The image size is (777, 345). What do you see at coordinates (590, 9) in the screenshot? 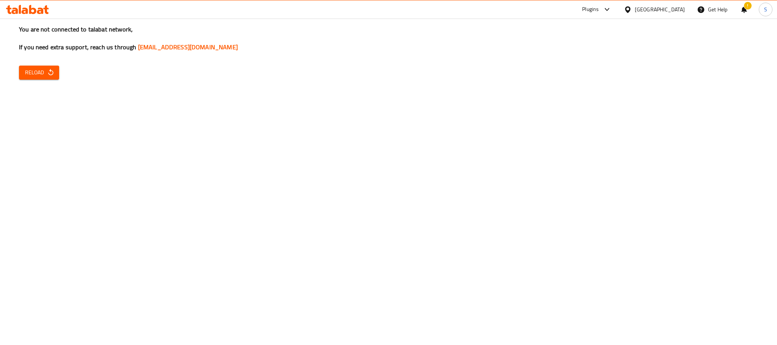
I see `div: Plugins` at bounding box center [590, 9].